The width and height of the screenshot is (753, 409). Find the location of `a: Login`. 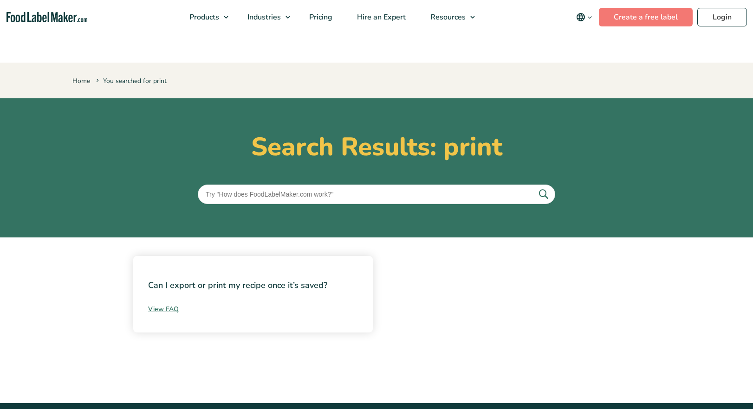

a: Login is located at coordinates (722, 17).